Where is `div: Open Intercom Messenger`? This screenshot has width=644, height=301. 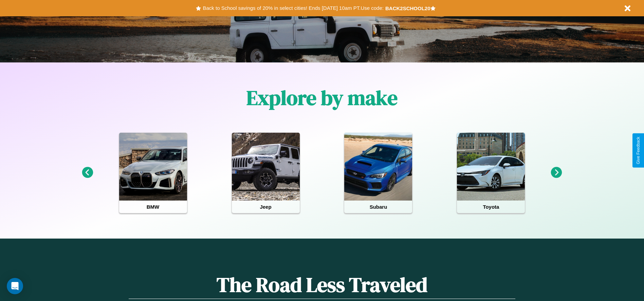 div: Open Intercom Messenger is located at coordinates (15, 286).